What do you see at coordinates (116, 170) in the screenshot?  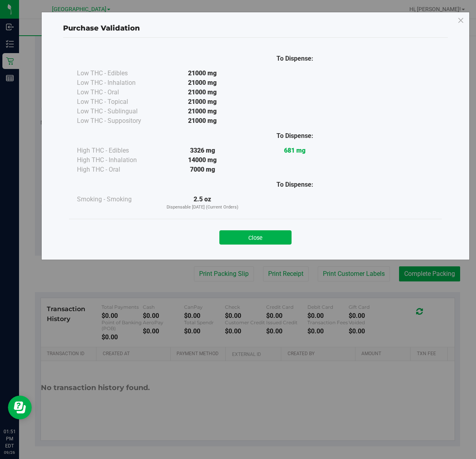 I see `div: High THC - Oral` at bounding box center [116, 170].